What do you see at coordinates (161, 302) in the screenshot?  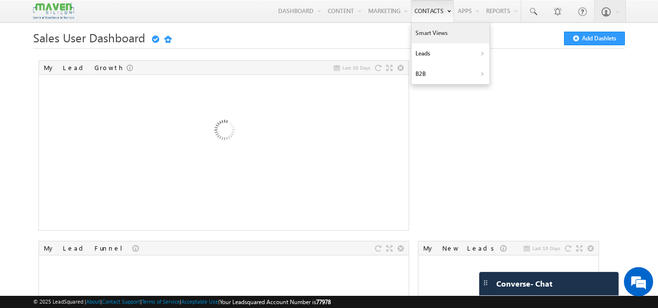 I see `a: Terms of Service` at bounding box center [161, 302].